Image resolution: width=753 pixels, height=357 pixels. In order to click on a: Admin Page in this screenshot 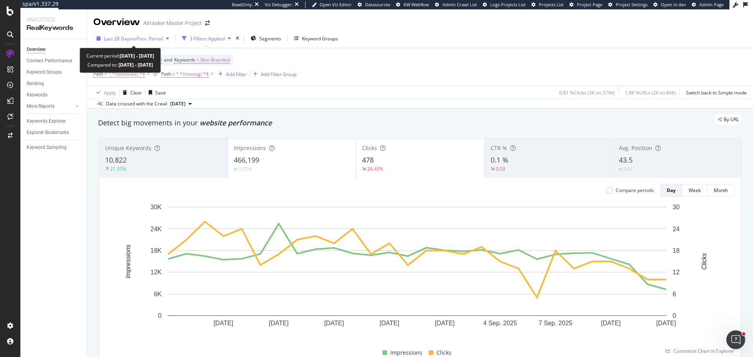, I will do `click(707, 5)`.